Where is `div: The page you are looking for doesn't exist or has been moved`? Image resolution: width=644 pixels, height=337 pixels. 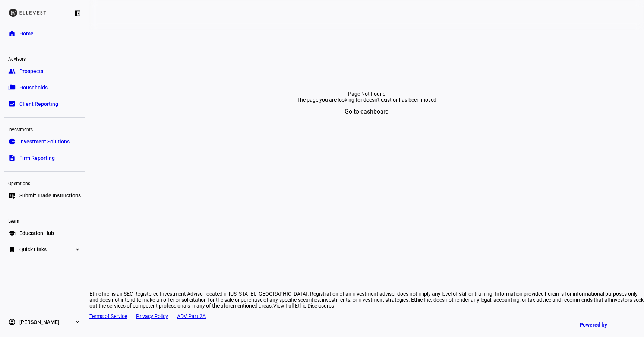 div: The page you are looking for doesn't exist or has been moved is located at coordinates (367, 100).